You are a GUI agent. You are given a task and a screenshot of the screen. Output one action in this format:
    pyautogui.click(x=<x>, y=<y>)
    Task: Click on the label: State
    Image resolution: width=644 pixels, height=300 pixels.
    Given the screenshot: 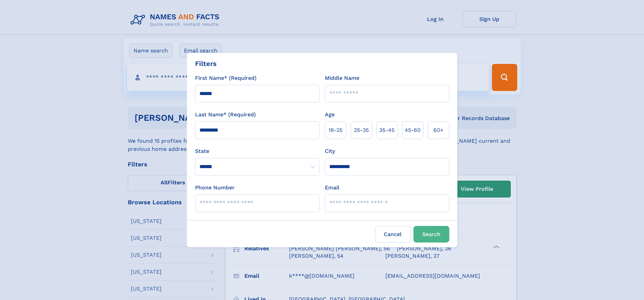 What is the action you would take?
    pyautogui.click(x=257, y=151)
    